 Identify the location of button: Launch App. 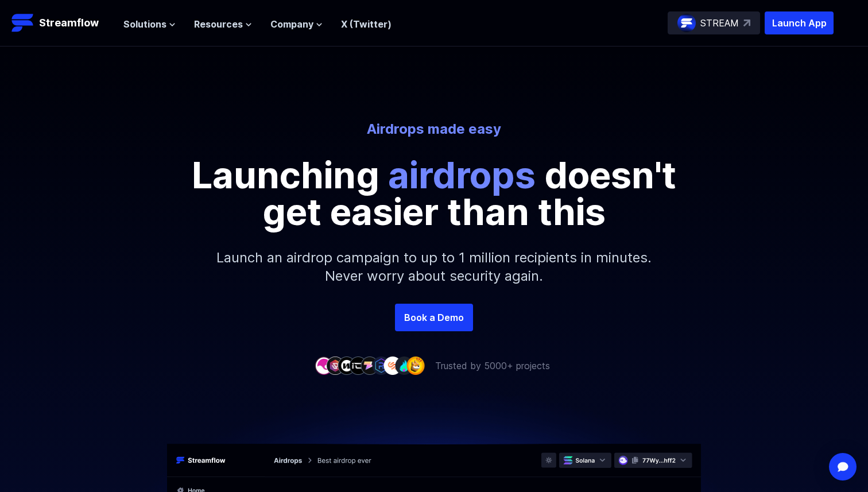
(799, 23).